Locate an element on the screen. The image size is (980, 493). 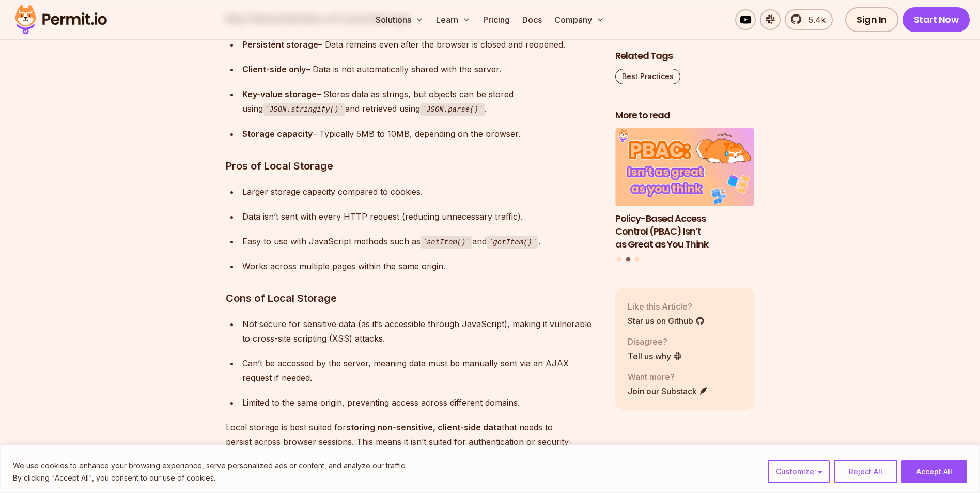
strong: storing non-sensitive, client-side data is located at coordinates (424, 427).